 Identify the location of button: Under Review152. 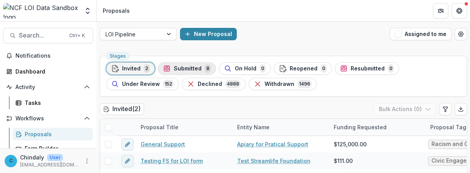
(142, 84).